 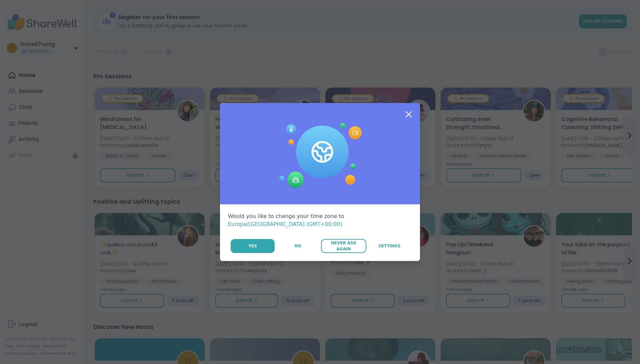 I want to click on span: Yes, so click(x=253, y=246).